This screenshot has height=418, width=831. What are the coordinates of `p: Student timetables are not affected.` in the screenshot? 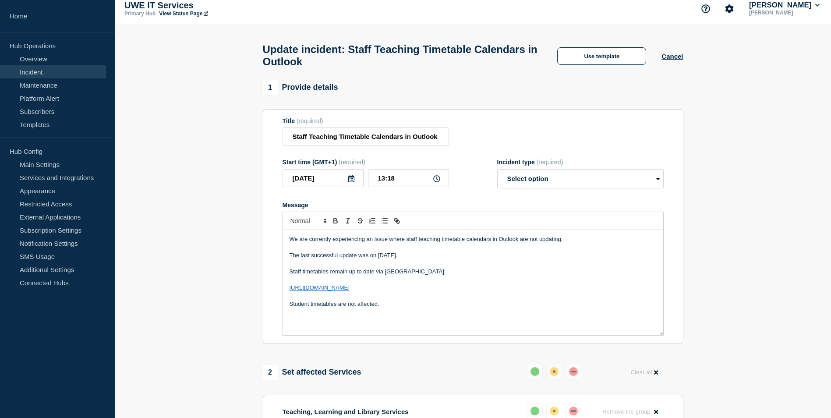 It's located at (473, 304).